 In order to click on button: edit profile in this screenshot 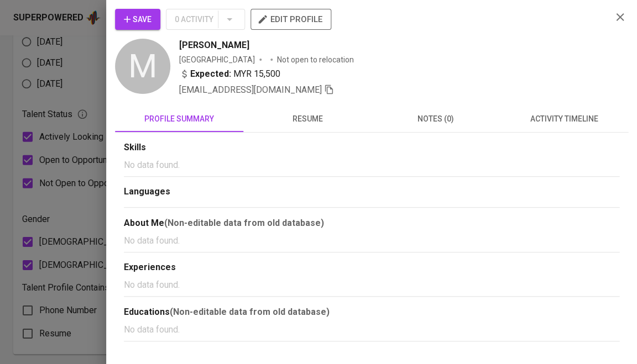, I will do `click(290, 19)`.